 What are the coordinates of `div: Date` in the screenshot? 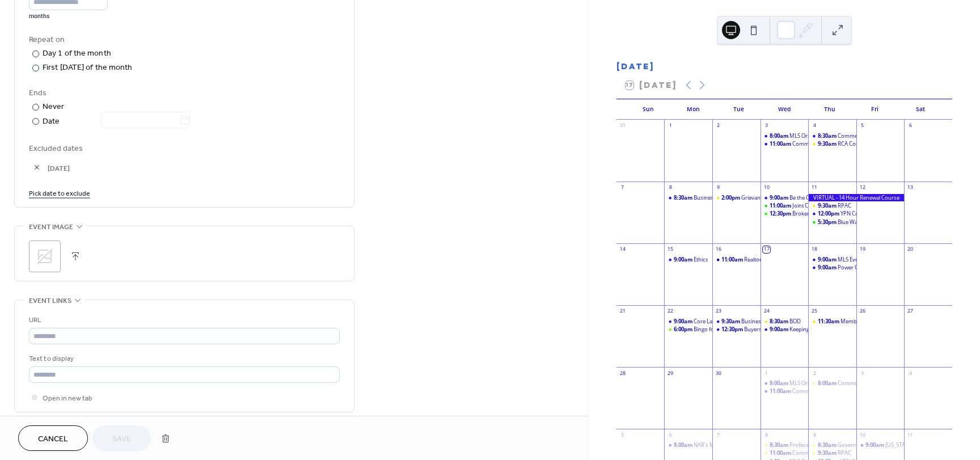 It's located at (116, 122).